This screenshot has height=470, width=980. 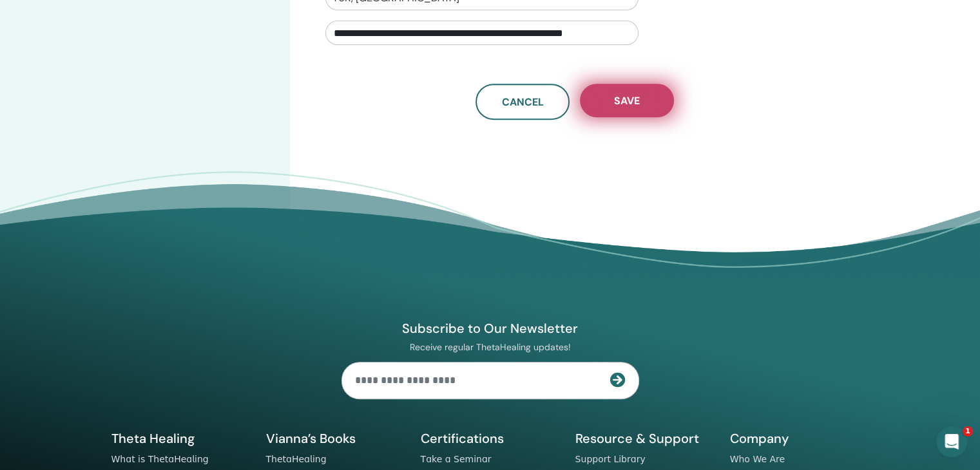 I want to click on a: Take a Seminar, so click(x=456, y=459).